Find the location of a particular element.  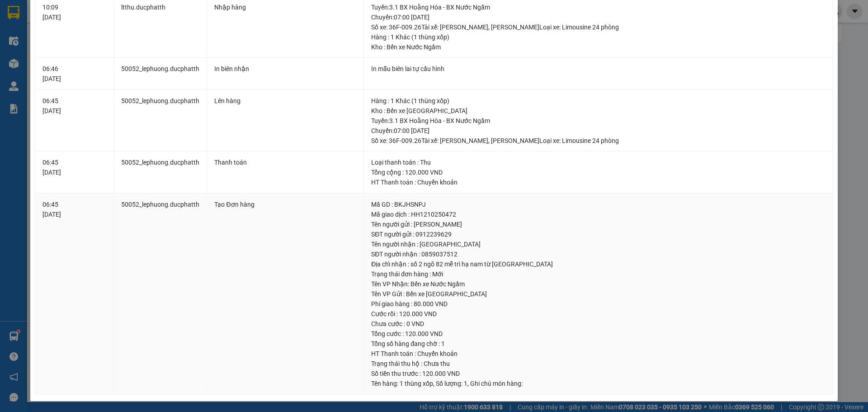

div: Tổng số hàng đang chờ : 1 is located at coordinates (598, 343).